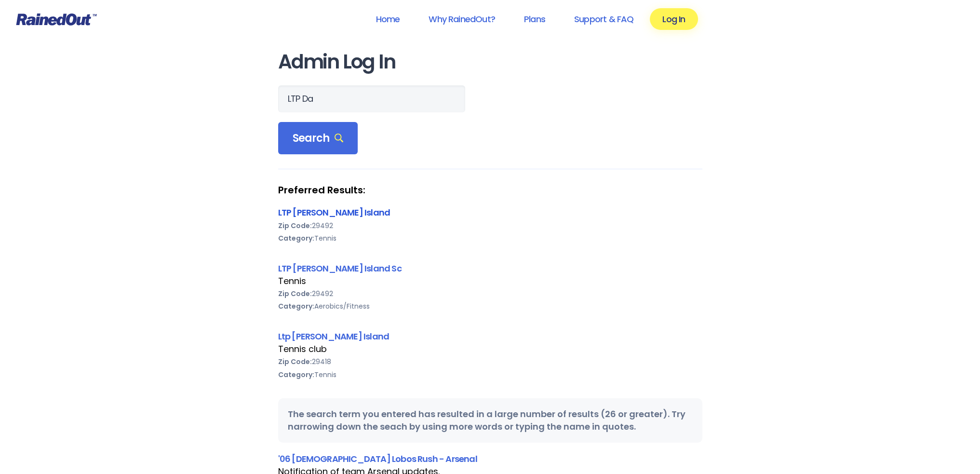  Describe the element at coordinates (490, 190) in the screenshot. I see `strong: Preferred Results:` at that location.